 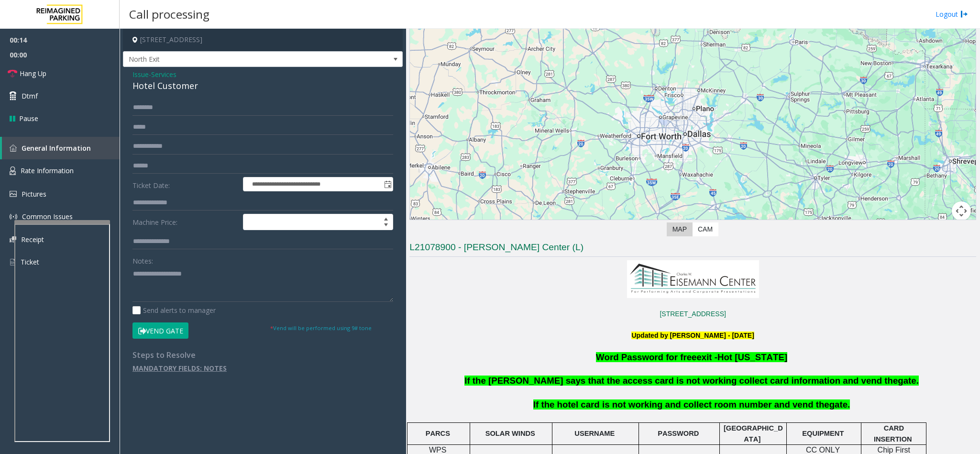 What do you see at coordinates (594, 434) in the screenshot?
I see `span: USERNAME` at bounding box center [594, 434].